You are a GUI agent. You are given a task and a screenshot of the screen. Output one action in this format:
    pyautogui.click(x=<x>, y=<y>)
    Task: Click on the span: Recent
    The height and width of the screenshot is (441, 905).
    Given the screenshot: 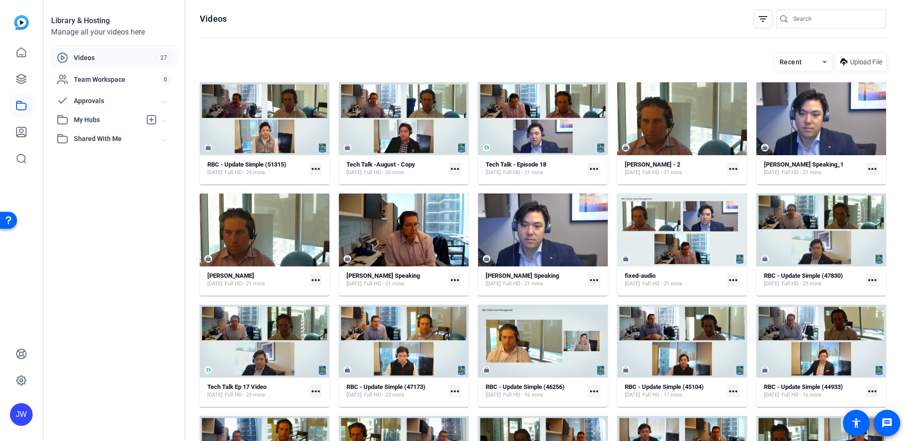 What is the action you would take?
    pyautogui.click(x=791, y=62)
    